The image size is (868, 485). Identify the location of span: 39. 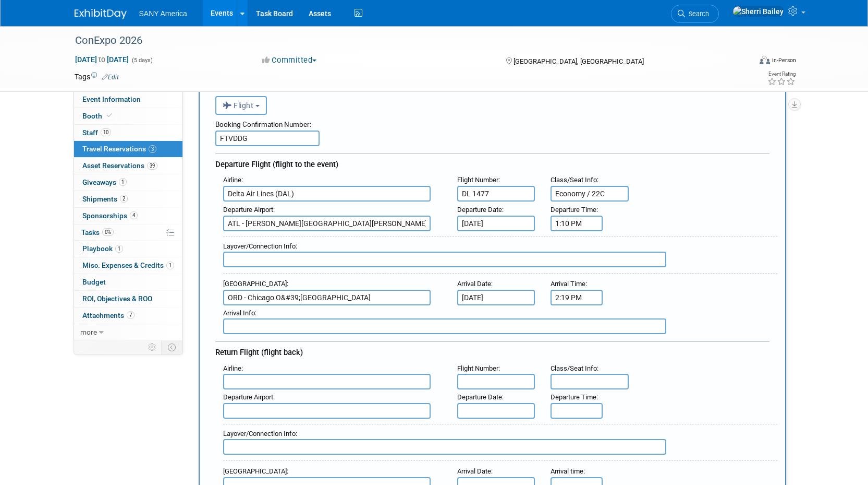
(153, 166).